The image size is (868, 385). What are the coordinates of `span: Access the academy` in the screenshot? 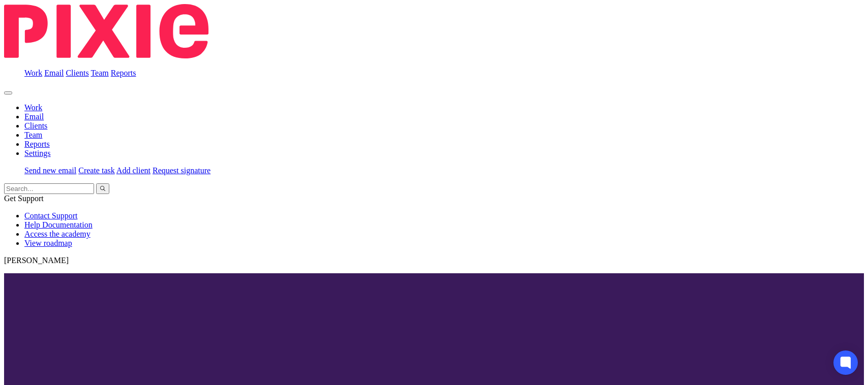 It's located at (58, 234).